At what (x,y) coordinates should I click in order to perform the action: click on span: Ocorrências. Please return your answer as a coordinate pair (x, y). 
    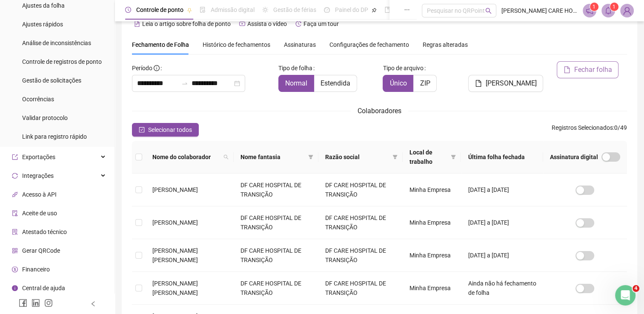
    Looking at the image, I should click on (38, 99).